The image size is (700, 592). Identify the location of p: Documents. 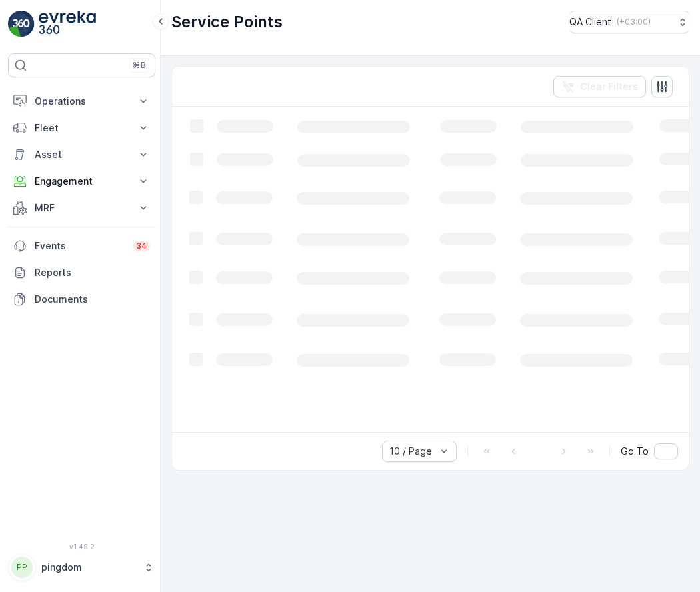
(92, 299).